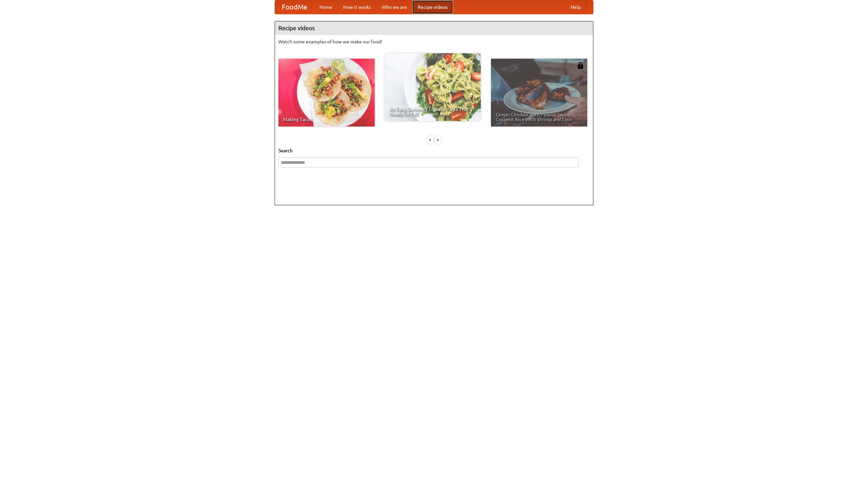 This screenshot has height=480, width=868. Describe the element at coordinates (576, 7) in the screenshot. I see `a: Help` at that location.